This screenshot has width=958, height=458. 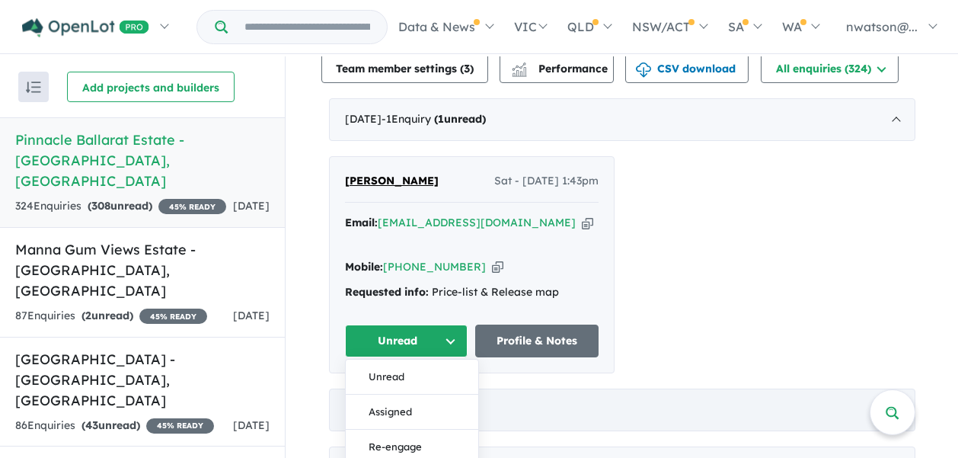 I want to click on div: Price-list & Release map, so click(x=471, y=292).